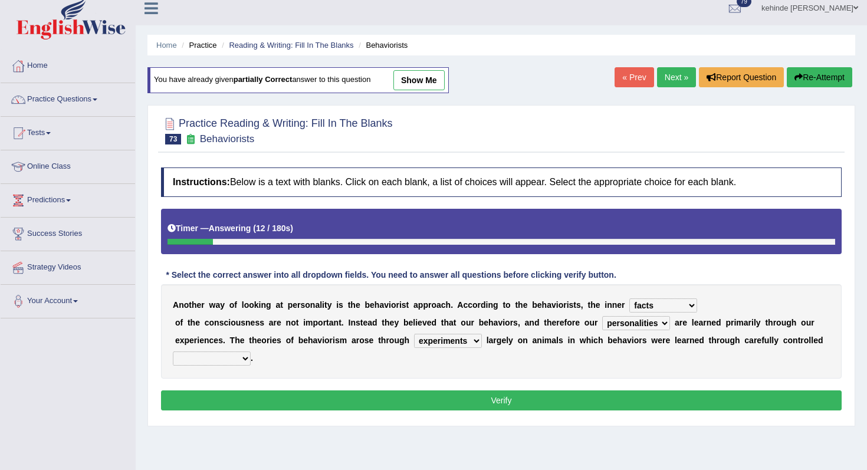 This screenshot has width=867, height=470. Describe the element at coordinates (554, 305) in the screenshot. I see `b: v` at that location.